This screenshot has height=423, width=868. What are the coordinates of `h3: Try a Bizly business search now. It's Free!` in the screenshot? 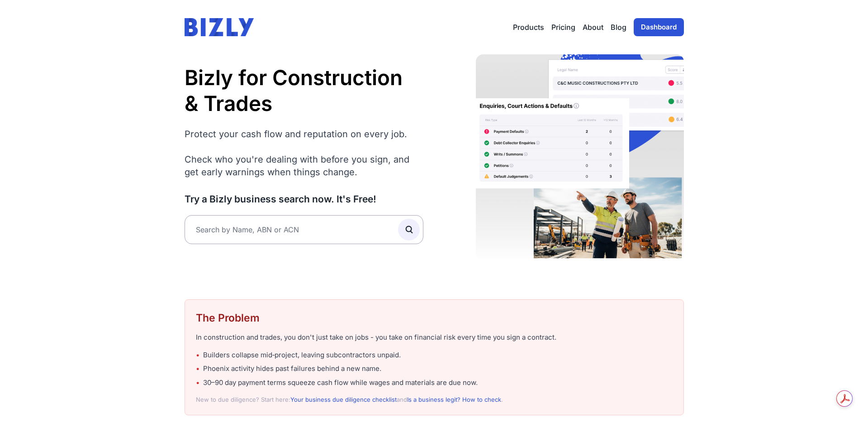 It's located at (304, 199).